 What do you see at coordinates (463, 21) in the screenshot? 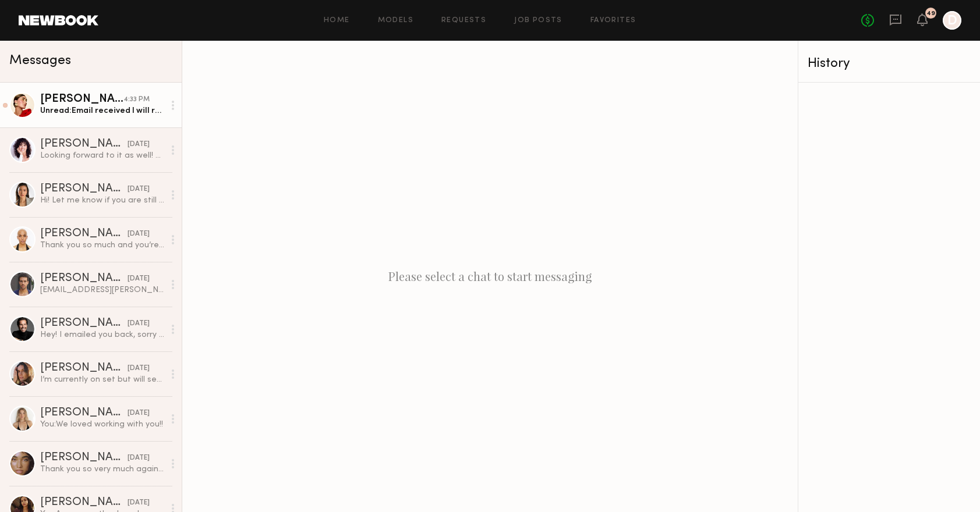
I see `a: Requests` at bounding box center [463, 21].